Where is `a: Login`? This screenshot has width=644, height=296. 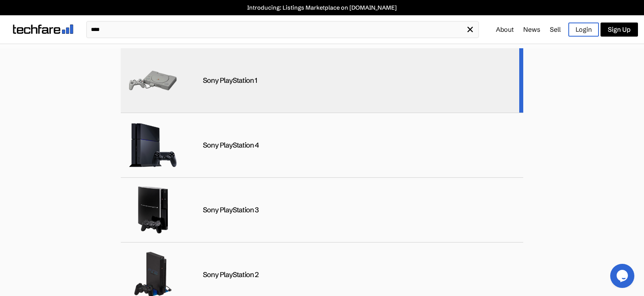 a: Login is located at coordinates (584, 30).